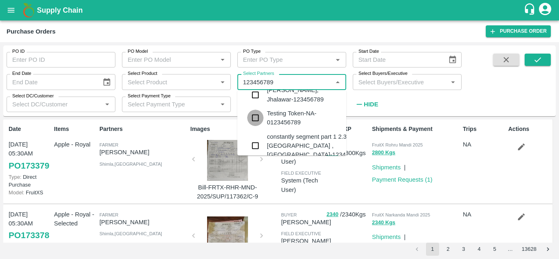 The width and height of the screenshot is (559, 259). Describe the element at coordinates (383, 74) in the screenshot. I see `label: Select Buyers/Executive` at that location.